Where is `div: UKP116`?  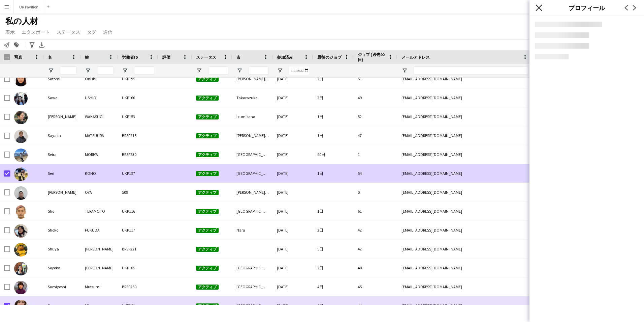
div: UKP116 is located at coordinates (138, 211).